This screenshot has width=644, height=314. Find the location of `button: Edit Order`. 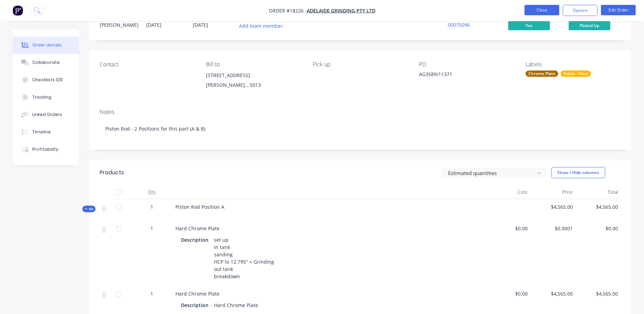

button: Edit Order is located at coordinates (618, 10).